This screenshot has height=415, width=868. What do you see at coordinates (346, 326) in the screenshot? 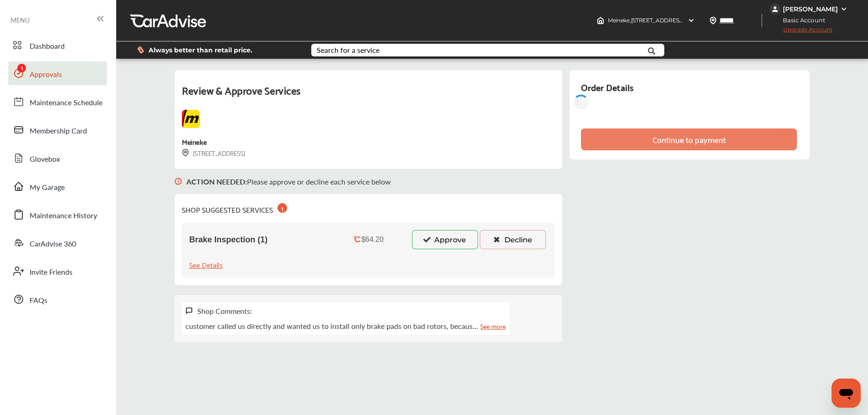
I see `p: customer called us directly and wanted us to install only brake pads on bad rotors, becaus…` at bounding box center [346, 326].